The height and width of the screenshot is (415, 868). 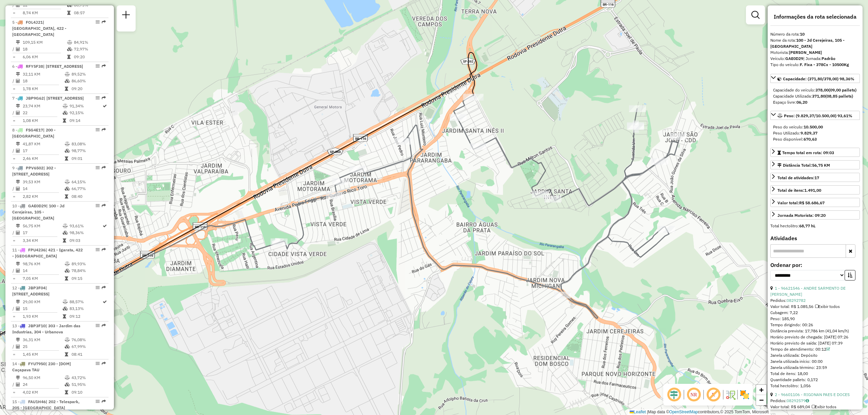 I want to click on td: 67,99%, so click(x=88, y=347).